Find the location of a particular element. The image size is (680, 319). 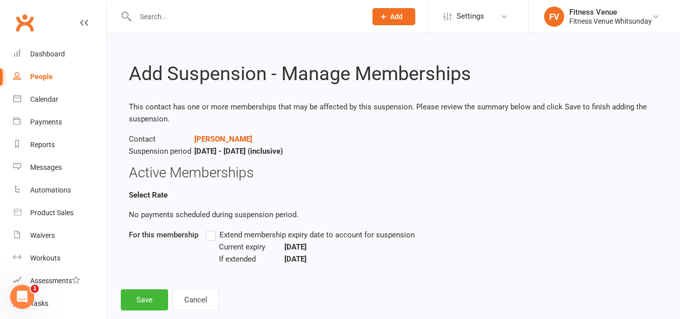

div: Waivers is located at coordinates (42, 235).